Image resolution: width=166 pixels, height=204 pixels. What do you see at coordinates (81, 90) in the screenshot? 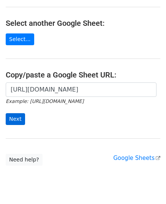
I see `input: Paste your Google Sheet URL here` at bounding box center [81, 90].